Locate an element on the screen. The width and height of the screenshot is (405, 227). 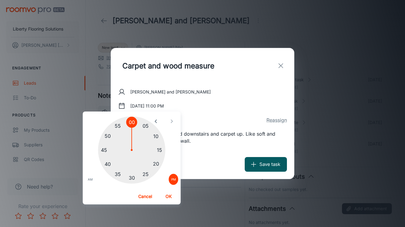
button: AM is located at coordinates (90, 179).